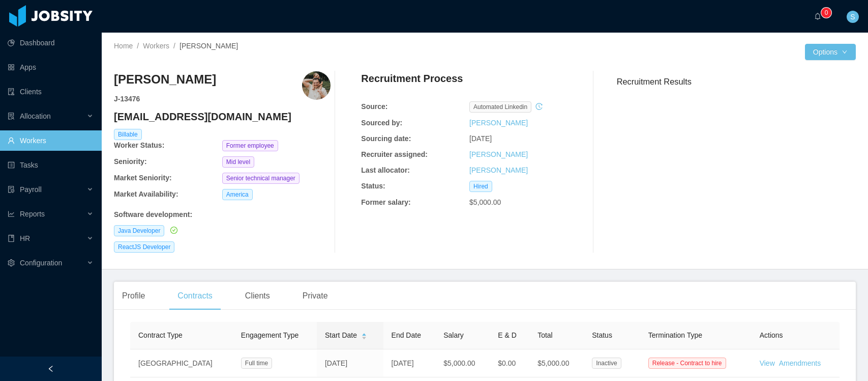  Describe the element at coordinates (412, 78) in the screenshot. I see `h4: Recruitment Process` at that location.